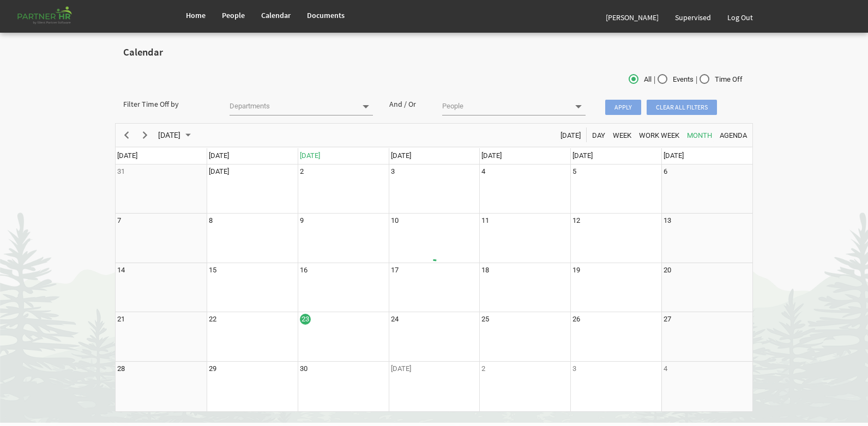 The image size is (868, 426). What do you see at coordinates (408, 104) in the screenshot?
I see `div: And / Or` at bounding box center [408, 104].